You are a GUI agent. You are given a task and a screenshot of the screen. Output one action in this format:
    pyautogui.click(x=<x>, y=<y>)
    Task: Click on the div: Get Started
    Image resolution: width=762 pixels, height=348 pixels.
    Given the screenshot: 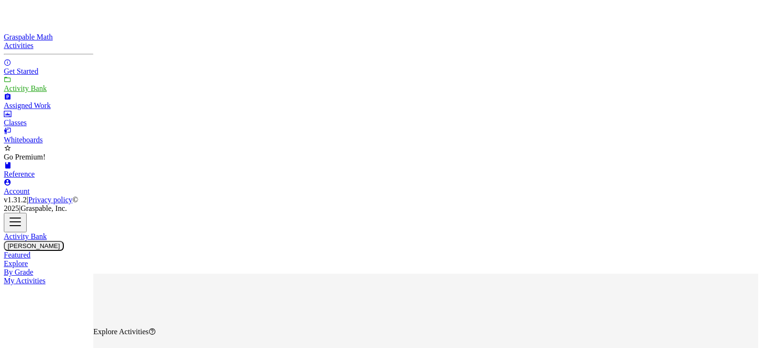 What is the action you would take?
    pyautogui.click(x=49, y=71)
    